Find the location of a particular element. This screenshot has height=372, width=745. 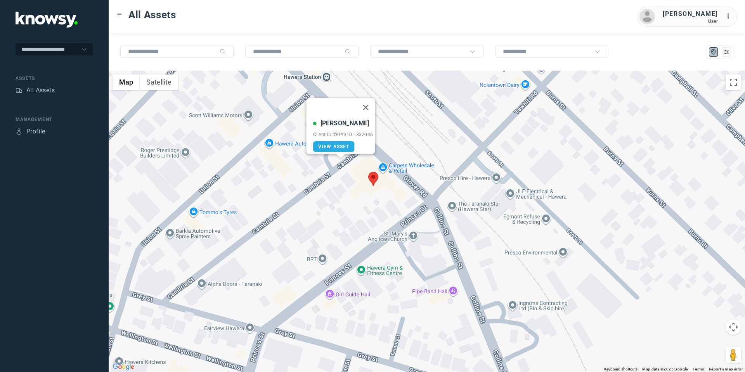

a: Open this area in Google Maps (opens a new window) is located at coordinates (123, 367).